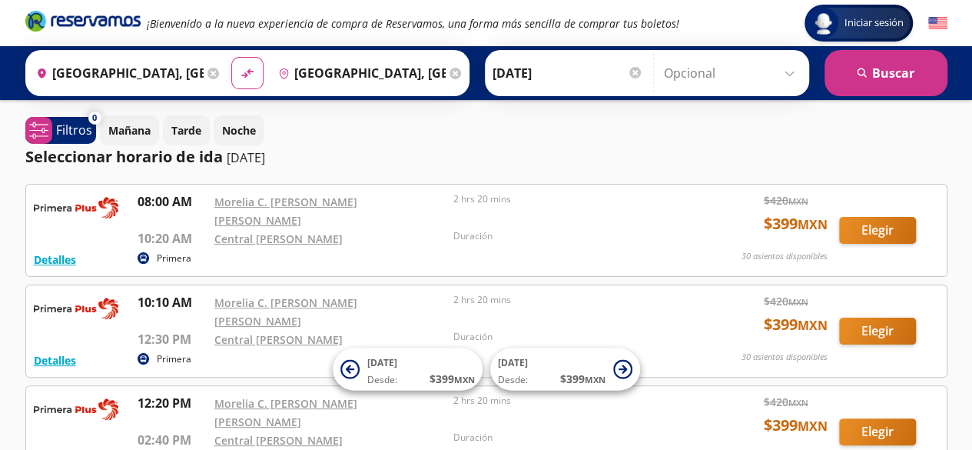  I want to click on button: Buscar, so click(886, 73).